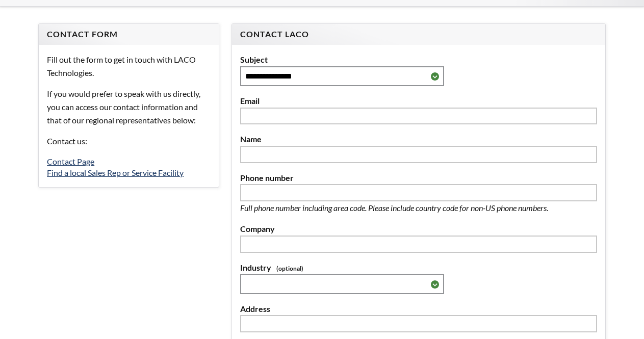  I want to click on h4: Contact Form, so click(129, 34).